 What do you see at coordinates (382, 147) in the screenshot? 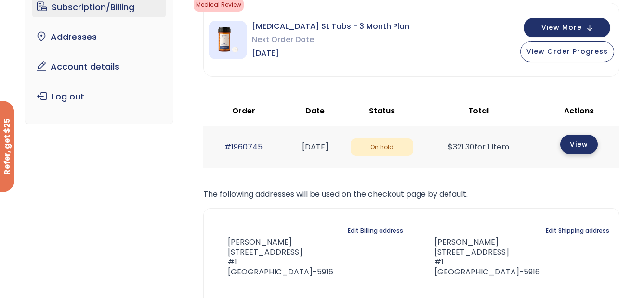
I see `span: On hold` at bounding box center [382, 147].